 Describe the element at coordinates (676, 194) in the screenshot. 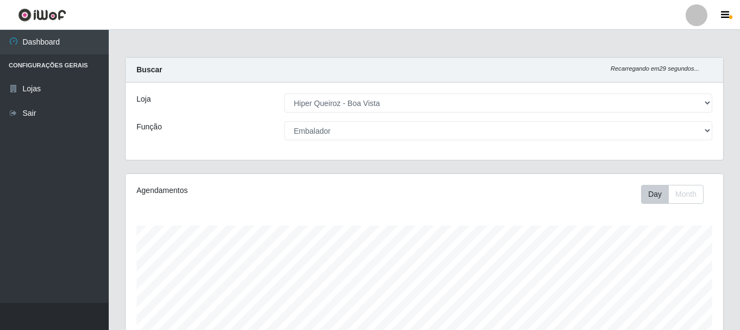

I see `div: Toolbar with button groups` at that location.